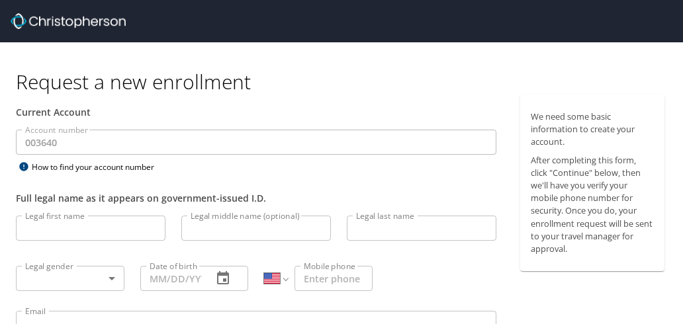 This screenshot has width=683, height=324. What do you see at coordinates (256, 198) in the screenshot?
I see `div: Full legal name as it appears on government-issued I.D.` at bounding box center [256, 198].